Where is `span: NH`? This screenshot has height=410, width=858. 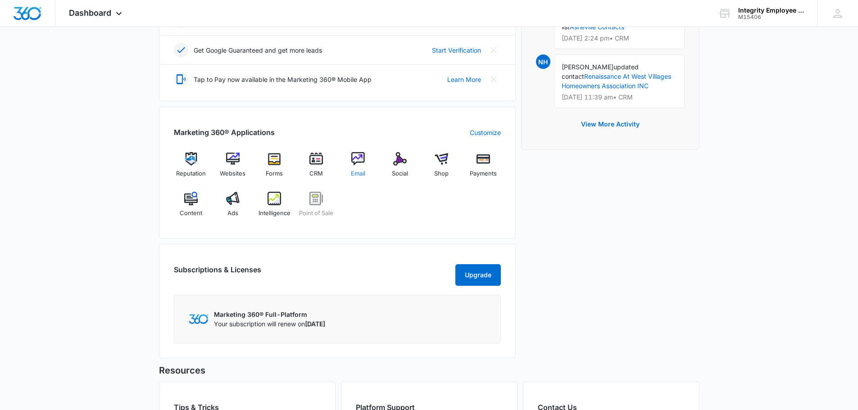 span: NH is located at coordinates (543, 62).